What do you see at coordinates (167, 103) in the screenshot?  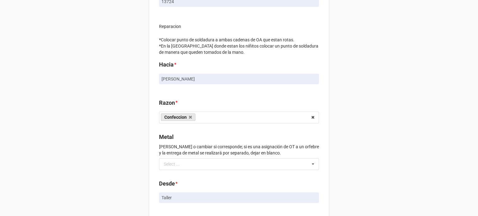 I see `label: Razon` at bounding box center [167, 103].